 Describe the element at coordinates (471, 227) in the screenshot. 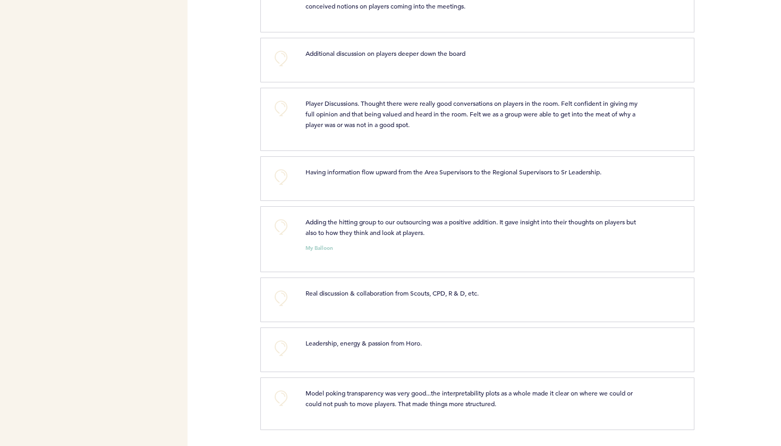

I see `span: Adding the hitting group to our outsourcing was a positive addition. It gave insight into their t...` at that location.